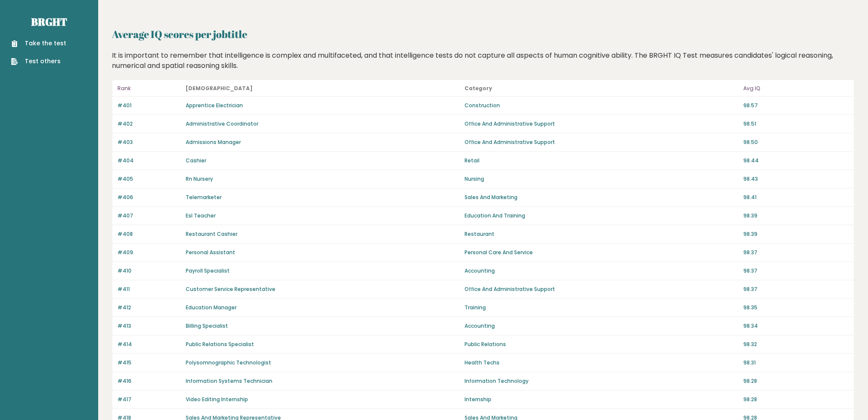 This screenshot has width=868, height=420. I want to click on a: Customer Service Representative, so click(231, 289).